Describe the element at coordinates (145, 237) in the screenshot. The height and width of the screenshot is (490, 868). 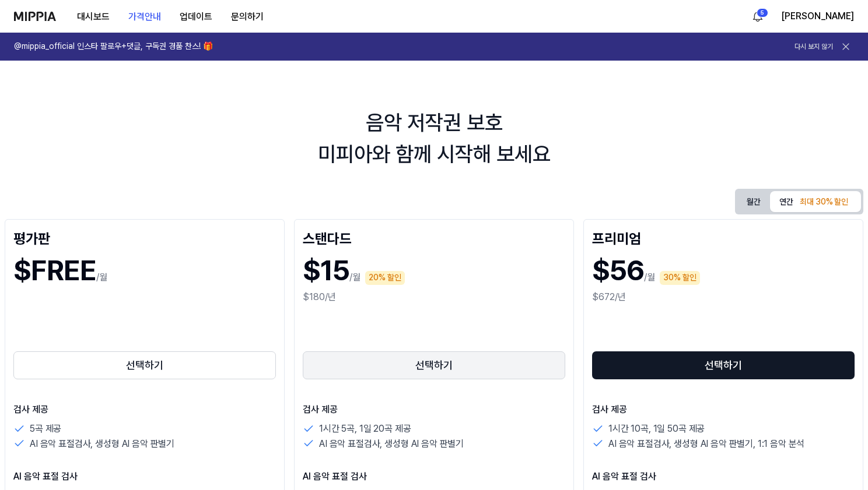
I see `div: 평가판` at that location.